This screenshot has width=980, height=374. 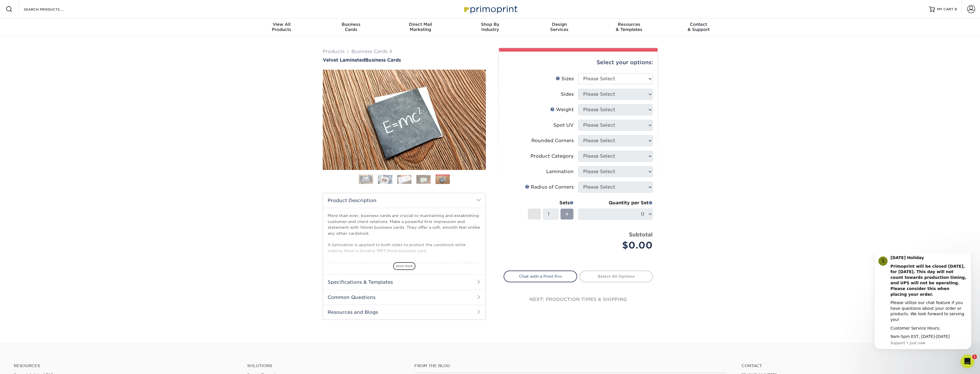 What do you see at coordinates (490, 28) in the screenshot?
I see `a: Shop ByIndustry` at bounding box center [490, 28].